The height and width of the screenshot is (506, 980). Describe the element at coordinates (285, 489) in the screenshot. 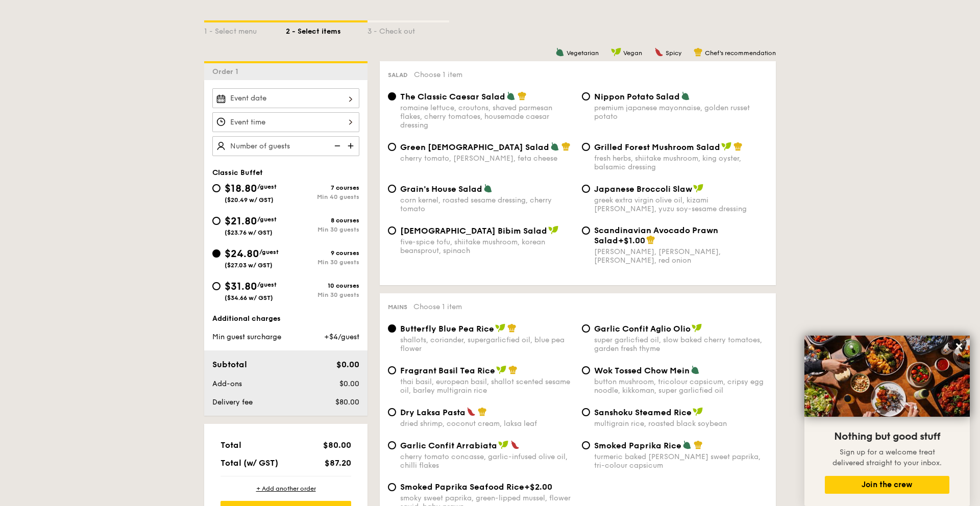

I see `div: + Add another order` at that location.